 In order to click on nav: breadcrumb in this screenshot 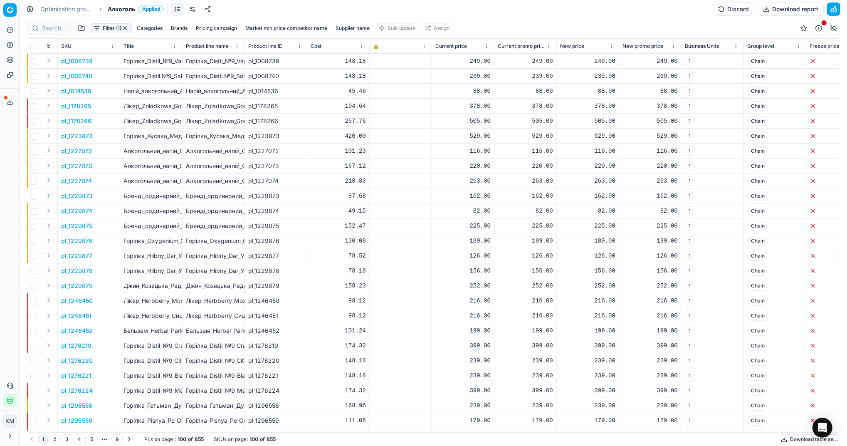, I will do `click(102, 9)`.